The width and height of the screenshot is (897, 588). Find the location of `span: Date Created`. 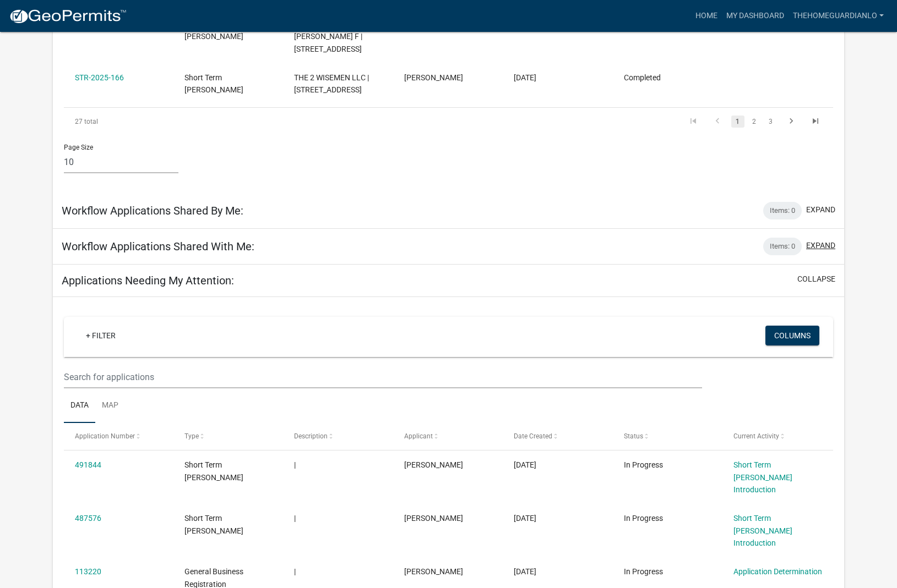

span: Date Created is located at coordinates (533, 436).